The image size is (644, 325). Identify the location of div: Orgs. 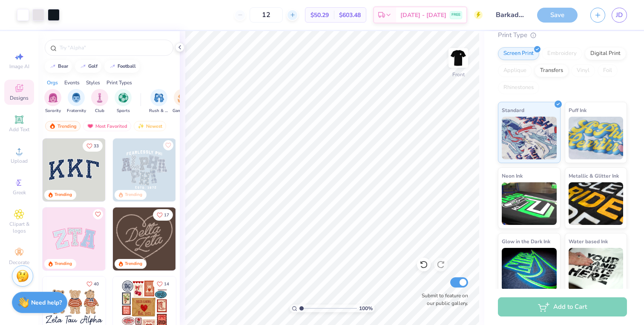
(53, 83).